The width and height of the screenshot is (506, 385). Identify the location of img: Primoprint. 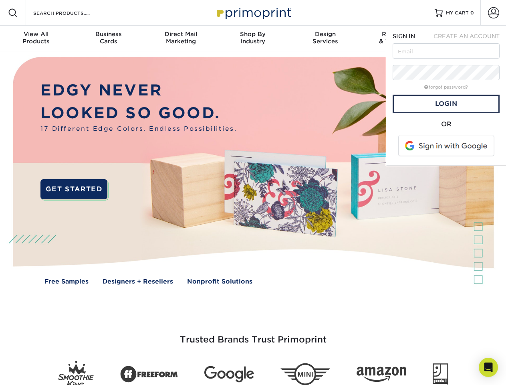
(253, 12).